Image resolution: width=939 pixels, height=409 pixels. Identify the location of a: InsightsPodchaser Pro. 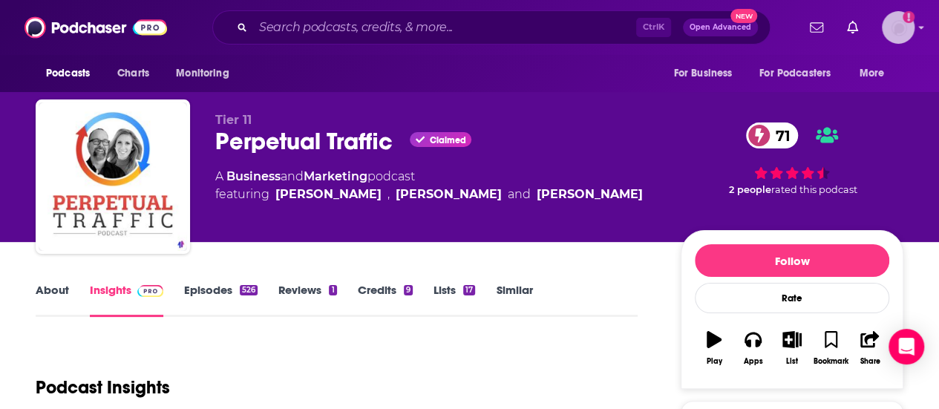
(126, 300).